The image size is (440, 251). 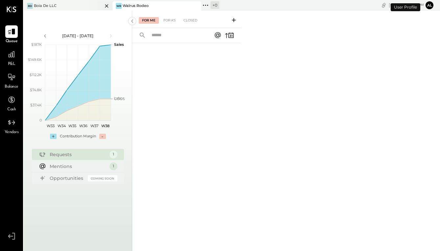 What do you see at coordinates (119, 44) in the screenshot?
I see `text: Sales` at bounding box center [119, 44].